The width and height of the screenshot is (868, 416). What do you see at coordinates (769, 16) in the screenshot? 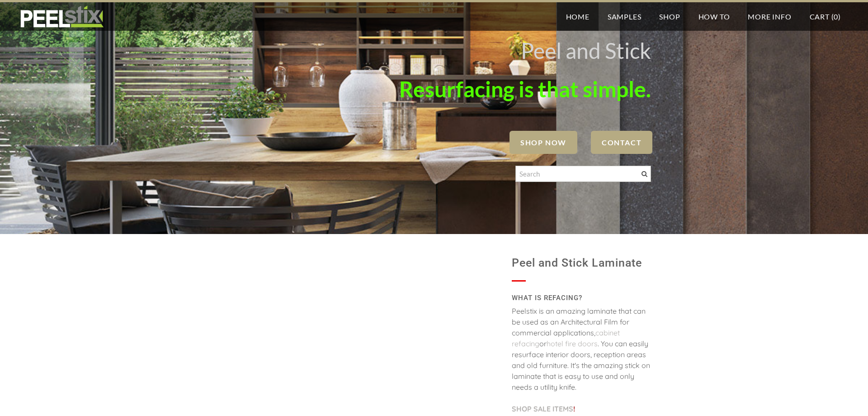
I see `a: More Info` at bounding box center [769, 16].